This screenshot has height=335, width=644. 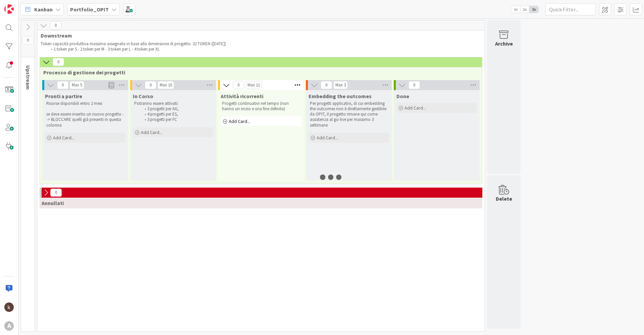 I want to click on p: Risorse disponibili entro 2 mesi, so click(x=85, y=104).